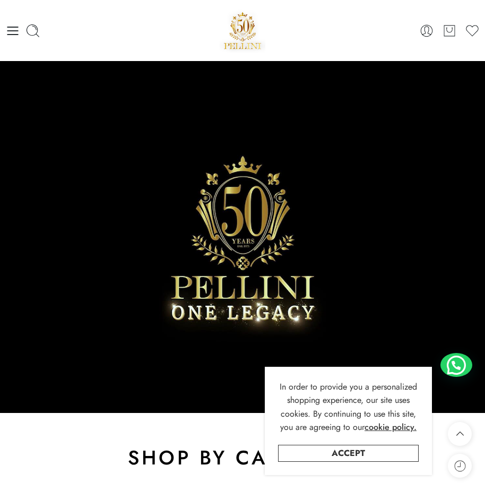 The width and height of the screenshot is (485, 491). I want to click on h2: shop by category, so click(242, 457).